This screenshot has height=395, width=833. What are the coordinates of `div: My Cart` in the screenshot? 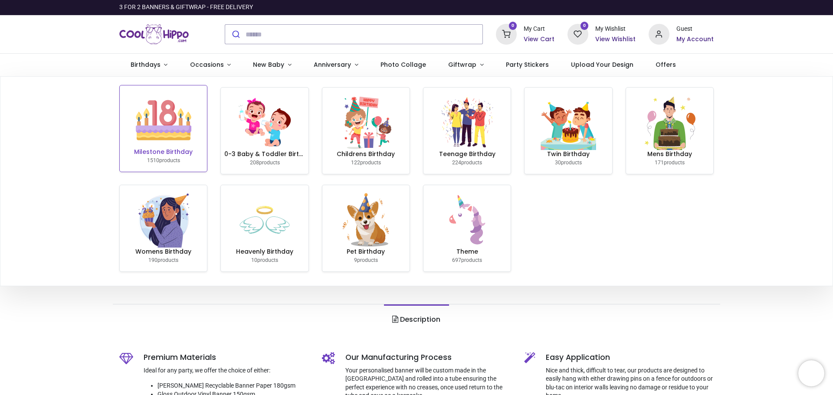 It's located at (539, 29).